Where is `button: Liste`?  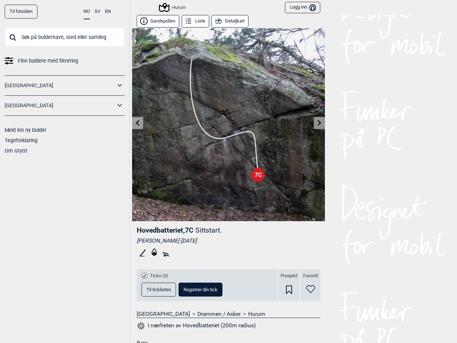 button: Liste is located at coordinates (195, 21).